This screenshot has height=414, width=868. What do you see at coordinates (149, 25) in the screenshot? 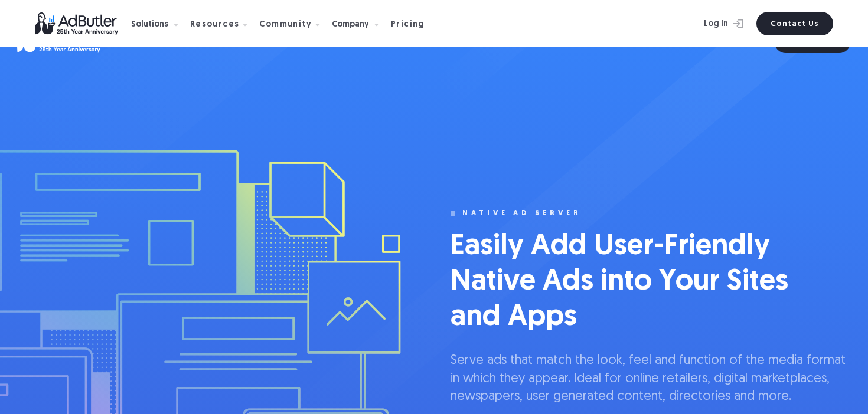
I see `div: Solutions` at bounding box center [149, 25].